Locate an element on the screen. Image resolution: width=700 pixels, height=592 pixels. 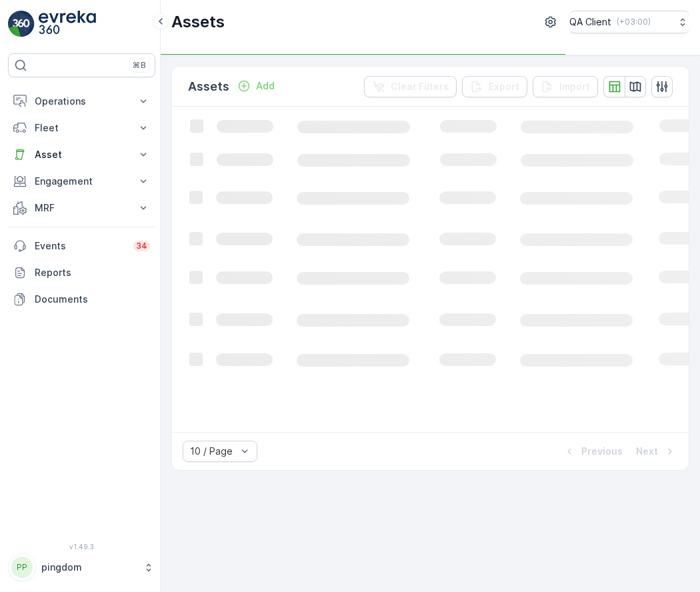
p: Import is located at coordinates (575, 87).